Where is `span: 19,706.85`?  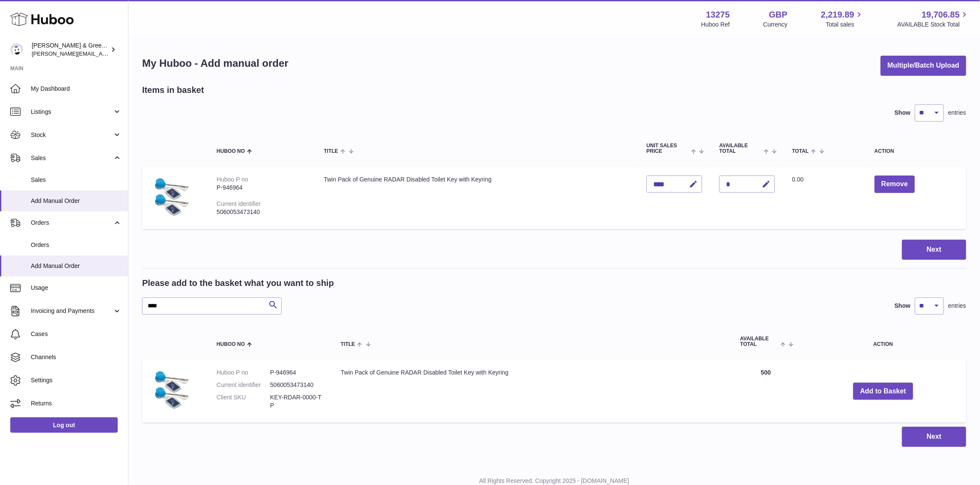 span: 19,706.85 is located at coordinates (940, 15).